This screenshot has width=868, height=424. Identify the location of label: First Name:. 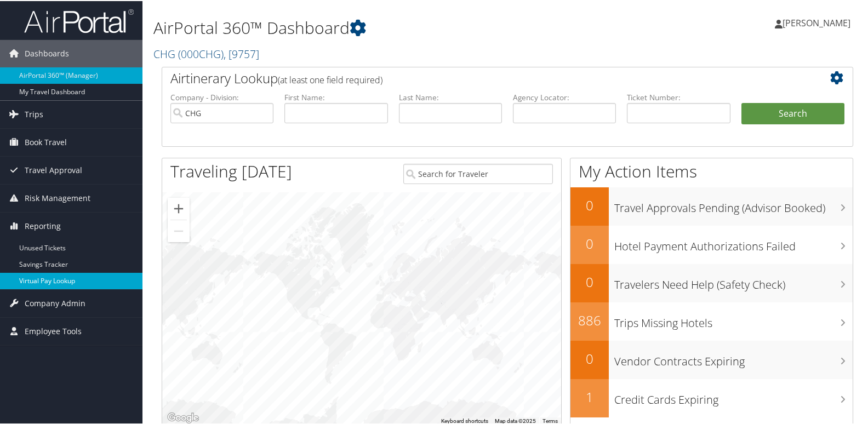
(336, 97).